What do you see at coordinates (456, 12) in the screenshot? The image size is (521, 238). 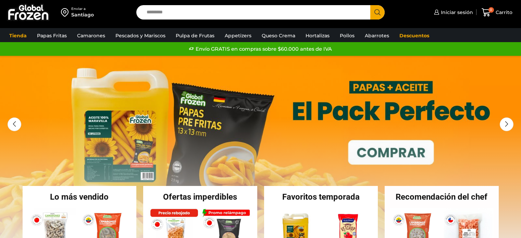 I see `span: Iniciar sesión` at bounding box center [456, 12].